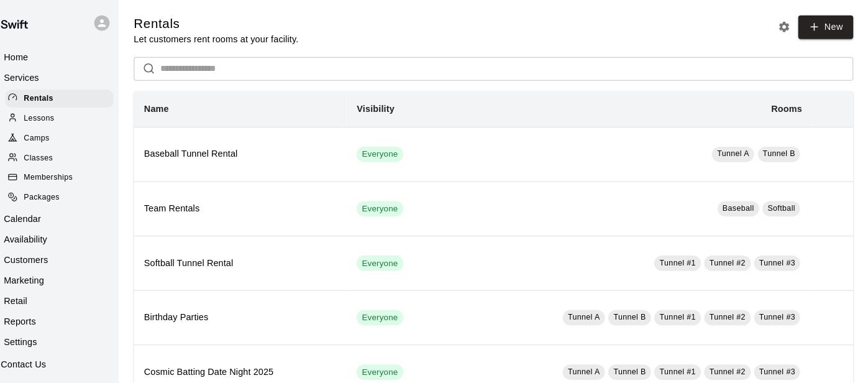  What do you see at coordinates (85, 115) in the screenshot?
I see `a: Lessons` at bounding box center [85, 115].